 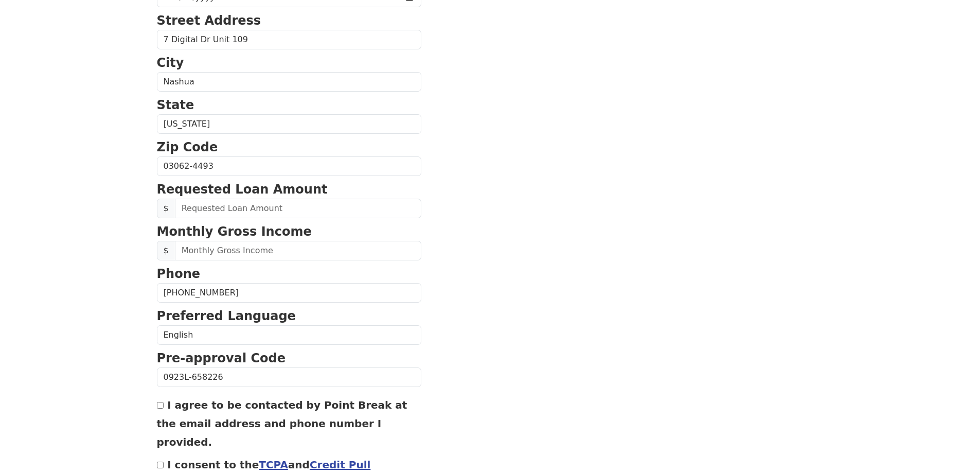 I want to click on strong: City, so click(x=170, y=63).